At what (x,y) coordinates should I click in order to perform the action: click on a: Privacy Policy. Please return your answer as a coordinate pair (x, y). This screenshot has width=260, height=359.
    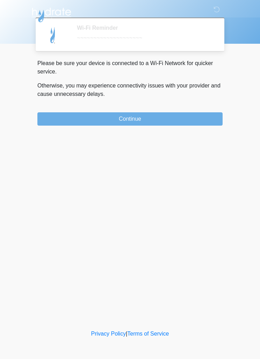
    Looking at the image, I should click on (109, 334).